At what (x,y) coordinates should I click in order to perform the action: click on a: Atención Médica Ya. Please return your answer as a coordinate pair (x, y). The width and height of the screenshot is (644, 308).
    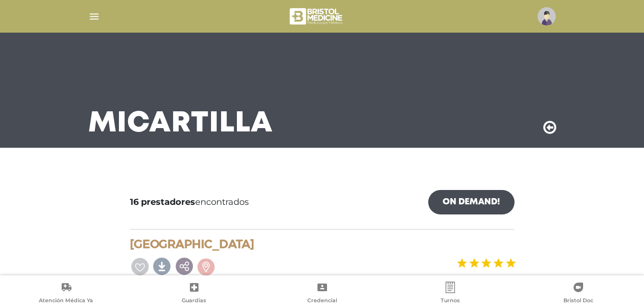
    Looking at the image, I should click on (66, 293).